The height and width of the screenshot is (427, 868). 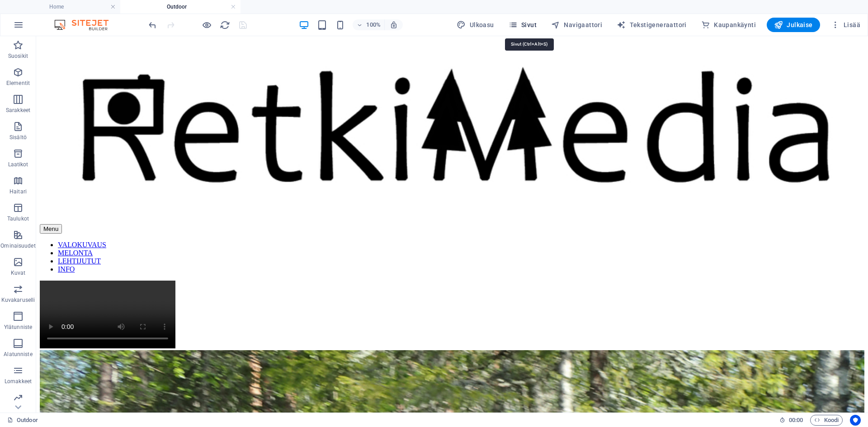 I want to click on p: Kuvakaruselli, so click(x=18, y=300).